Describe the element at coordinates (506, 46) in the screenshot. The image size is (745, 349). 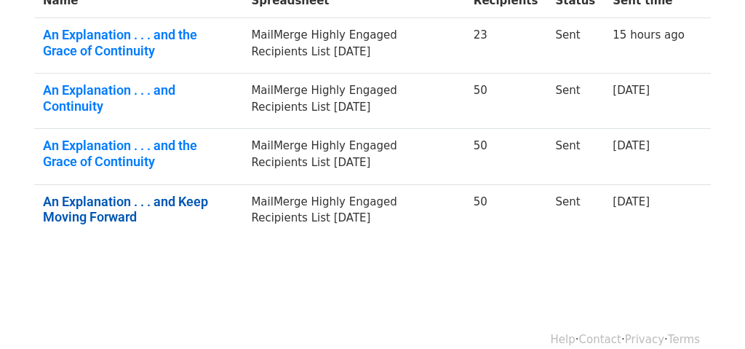
I see `td: 23` at that location.